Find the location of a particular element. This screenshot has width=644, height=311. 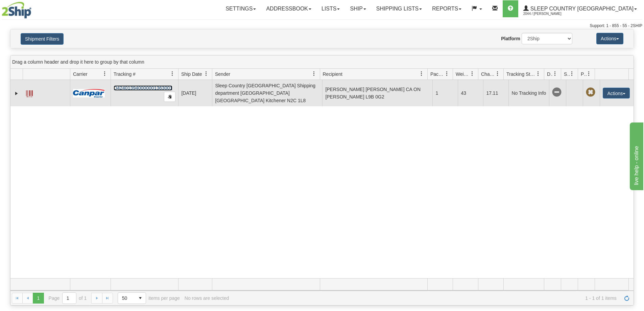

span: select is located at coordinates (140, 298).